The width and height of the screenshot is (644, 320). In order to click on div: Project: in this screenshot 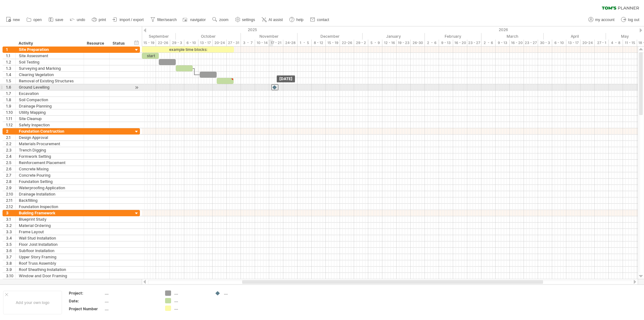, I will do `click(86, 293)`.